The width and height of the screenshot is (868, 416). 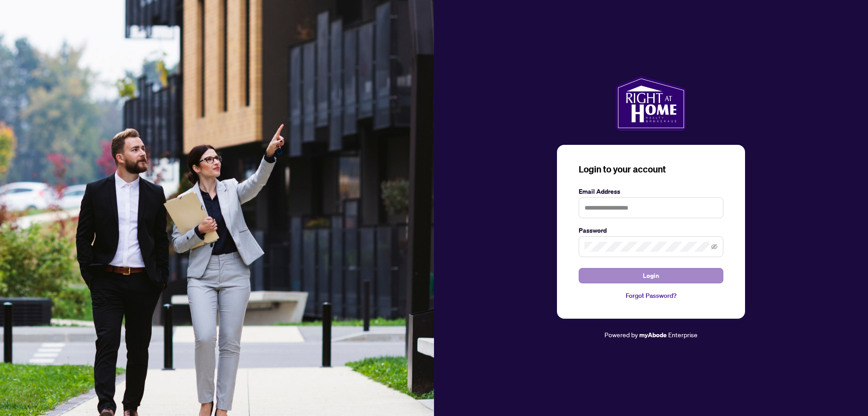 What do you see at coordinates (651, 276) in the screenshot?
I see `button: Login` at bounding box center [651, 276].